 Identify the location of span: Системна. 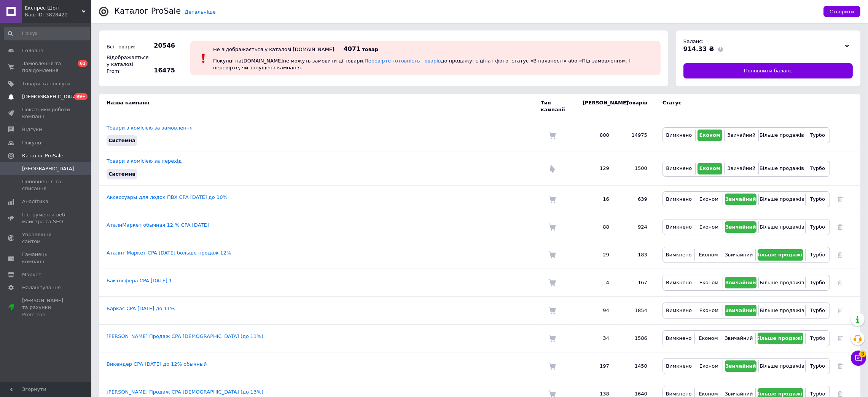
(121, 140).